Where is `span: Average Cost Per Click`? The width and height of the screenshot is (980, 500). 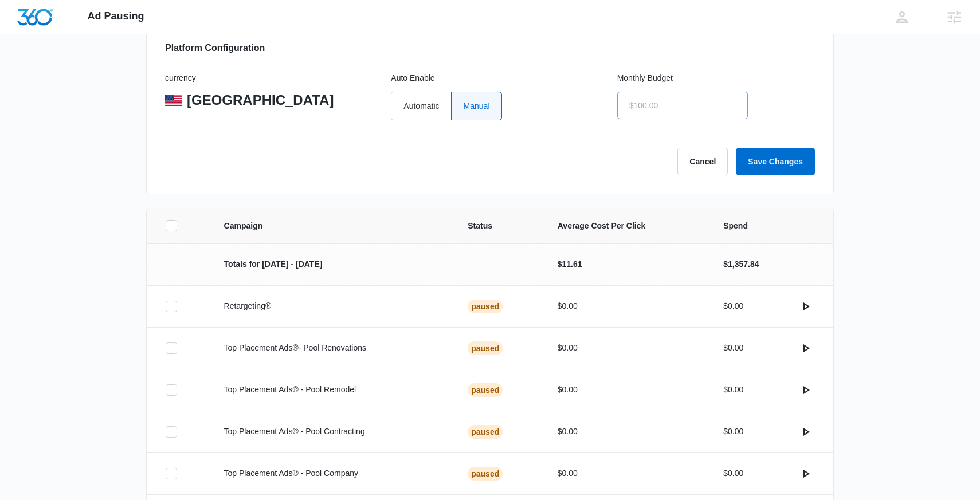 span: Average Cost Per Click is located at coordinates (626, 226).